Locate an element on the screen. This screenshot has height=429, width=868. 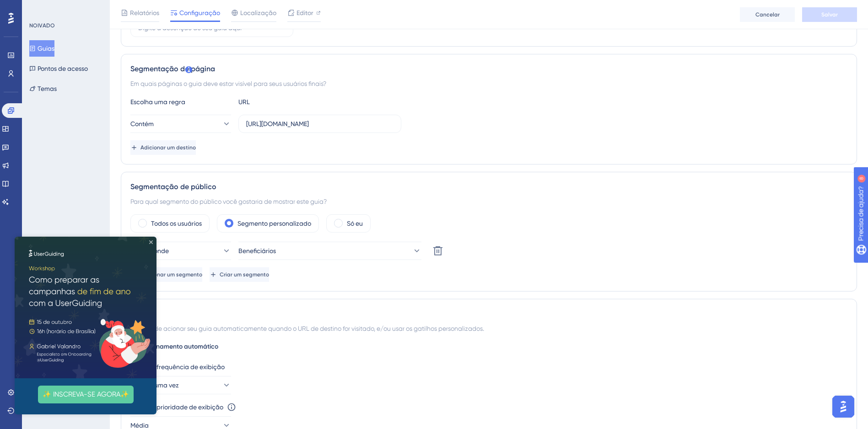
span: Criar um segmento is located at coordinates (245, 275).